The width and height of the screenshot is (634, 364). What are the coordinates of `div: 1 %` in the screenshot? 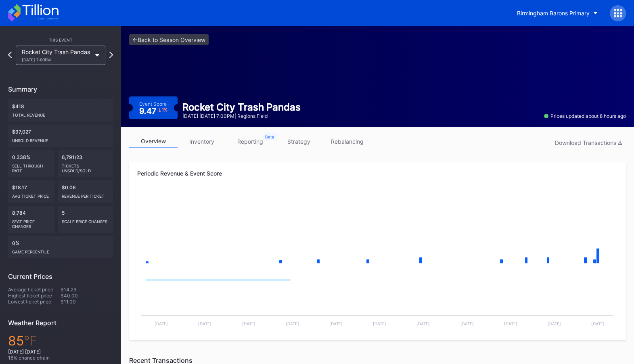 It's located at (165, 109).